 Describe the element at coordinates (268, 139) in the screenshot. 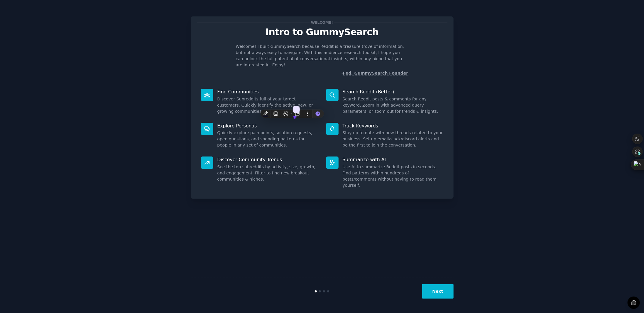

I see `dd: Quickly explore pain points, solution requests, open questions, and spending patterns for people ...` at that location.